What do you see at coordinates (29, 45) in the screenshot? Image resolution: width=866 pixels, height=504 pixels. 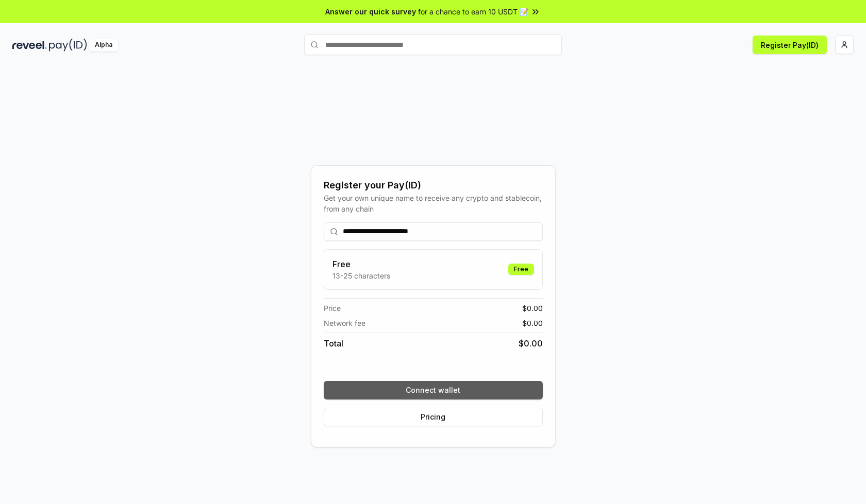 I see `img: reveel_dark` at bounding box center [29, 45].